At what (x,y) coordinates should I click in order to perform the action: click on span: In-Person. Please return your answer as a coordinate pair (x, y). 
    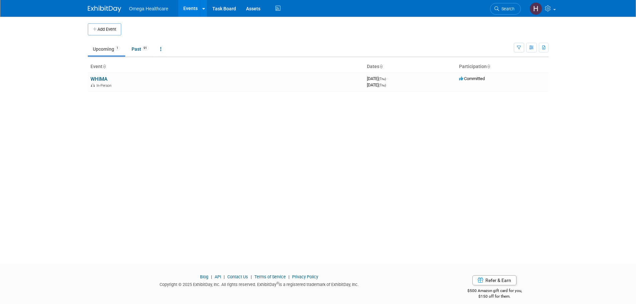
    Looking at the image, I should click on (105, 86).